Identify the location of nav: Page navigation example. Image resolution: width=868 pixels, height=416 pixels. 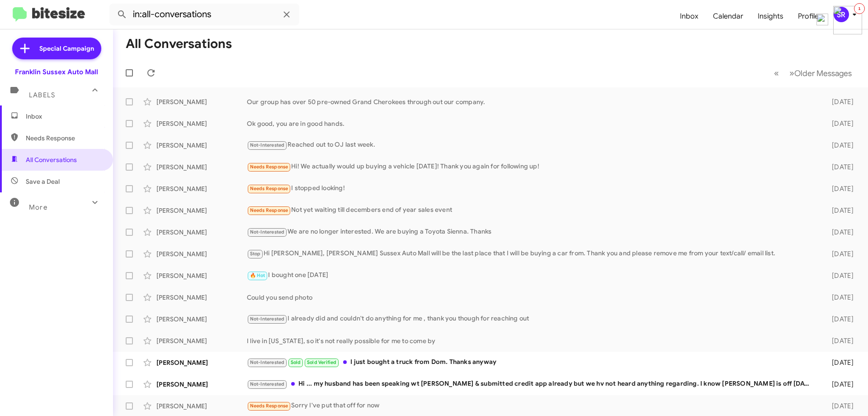
(813, 73).